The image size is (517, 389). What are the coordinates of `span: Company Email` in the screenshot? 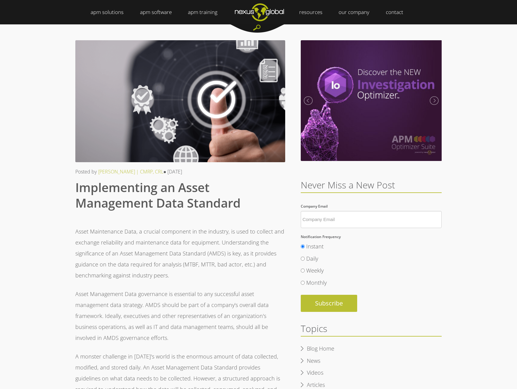 It's located at (314, 206).